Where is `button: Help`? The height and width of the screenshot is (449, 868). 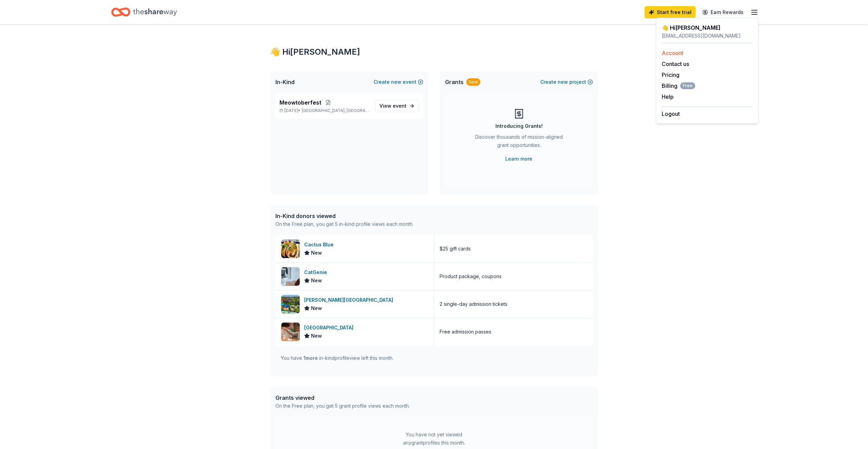
button: Help is located at coordinates (668, 97).